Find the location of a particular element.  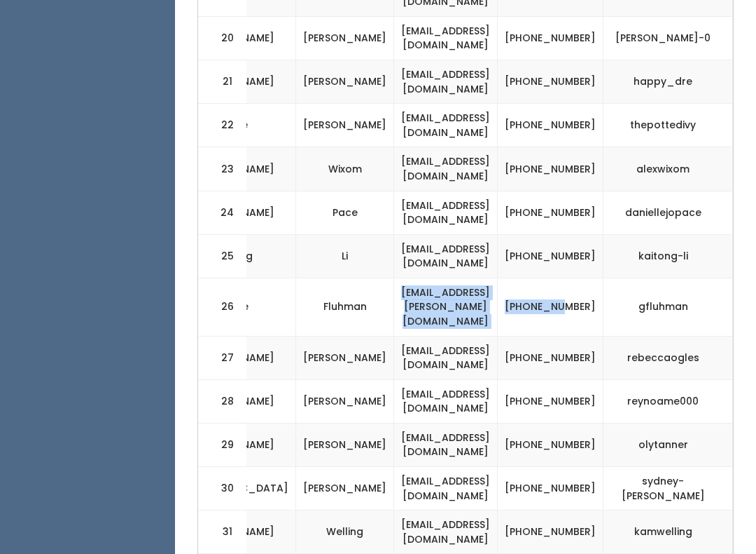

td: alexwixom is located at coordinates (668, 169).